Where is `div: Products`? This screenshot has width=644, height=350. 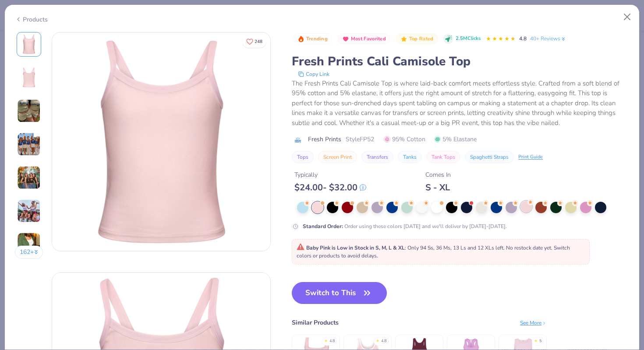
div: Products is located at coordinates (31, 20).